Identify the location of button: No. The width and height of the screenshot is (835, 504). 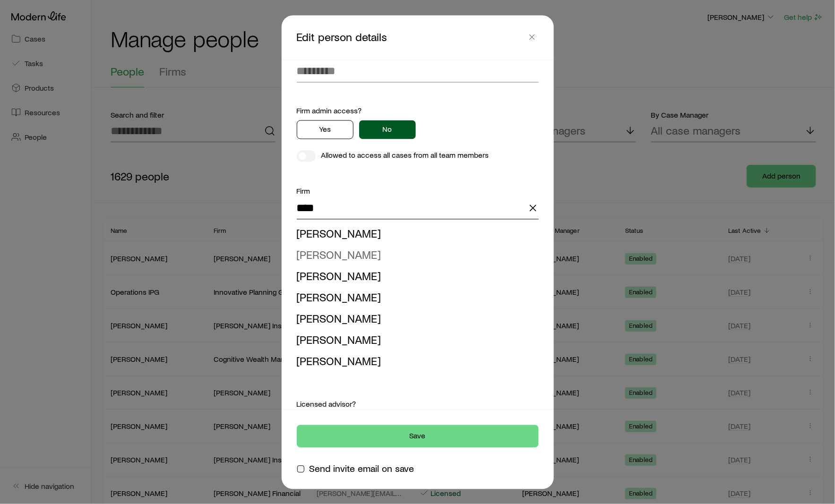
(387, 130).